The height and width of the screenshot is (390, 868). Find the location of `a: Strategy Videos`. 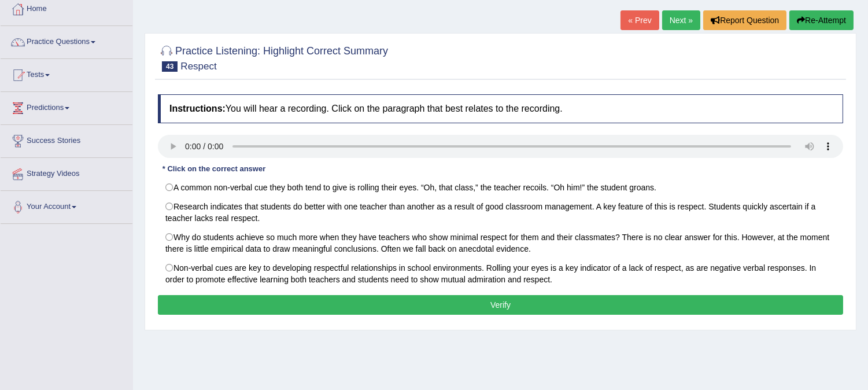

a: Strategy Videos is located at coordinates (67, 172).